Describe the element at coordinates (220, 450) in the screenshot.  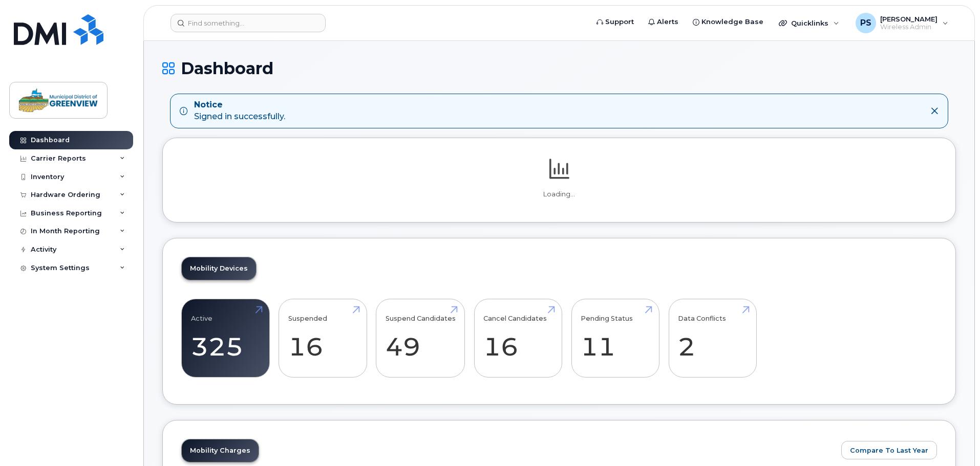
I see `a: Mobility Charges` at that location.